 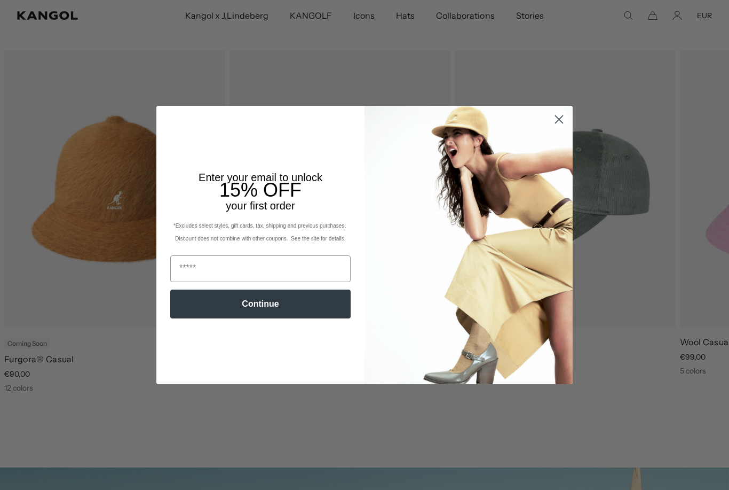 I want to click on button: Continue, so click(x=260, y=304).